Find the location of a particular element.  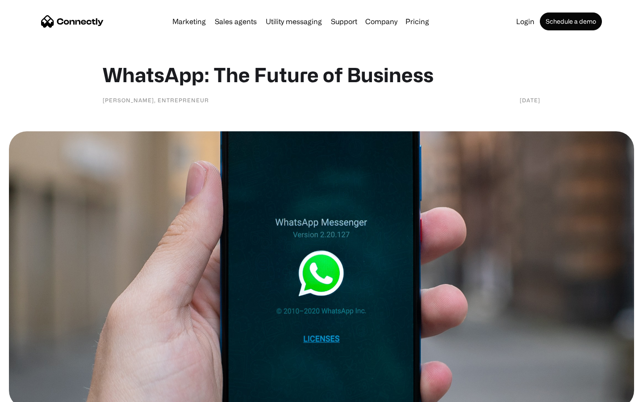

a: Login is located at coordinates (525, 21).